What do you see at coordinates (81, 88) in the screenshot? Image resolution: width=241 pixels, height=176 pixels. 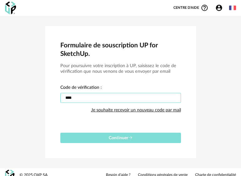 I see `label: Code de vérification :` at bounding box center [81, 88].